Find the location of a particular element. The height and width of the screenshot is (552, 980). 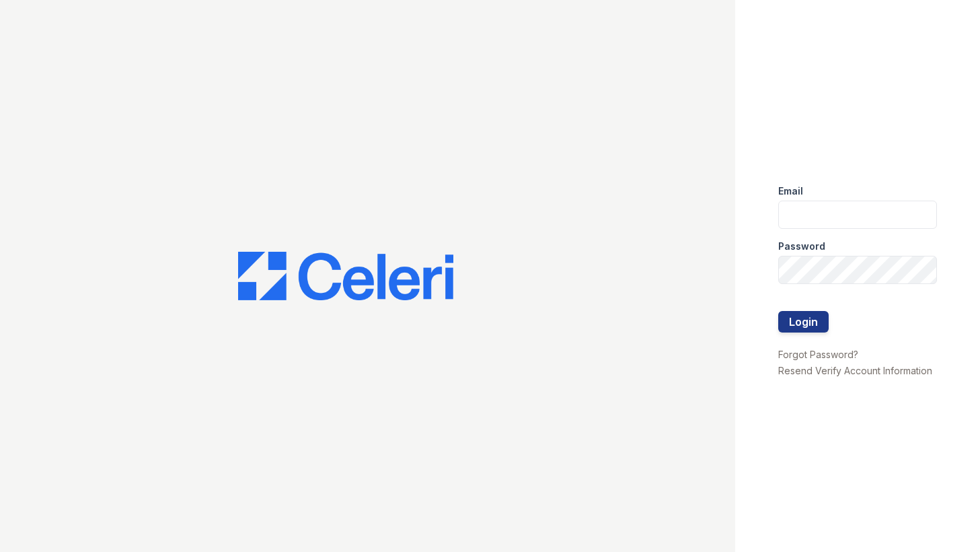

label: Email is located at coordinates (791, 191).